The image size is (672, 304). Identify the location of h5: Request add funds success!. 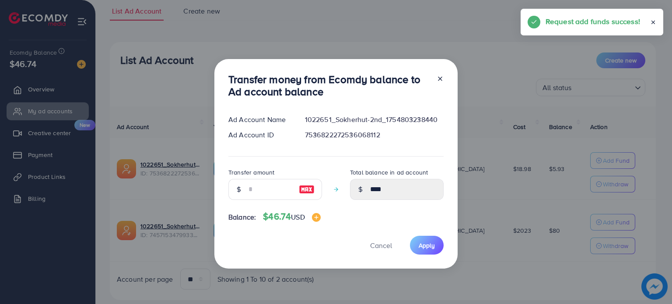
(593, 21).